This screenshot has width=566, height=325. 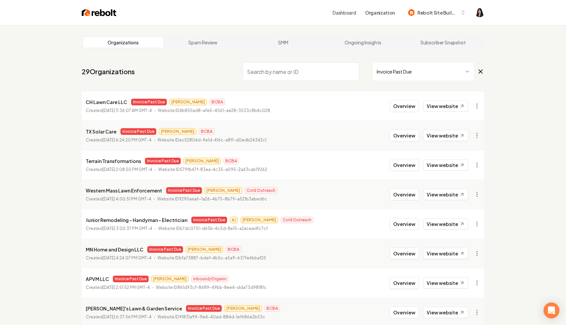 What do you see at coordinates (380, 13) in the screenshot?
I see `button: Organization` at bounding box center [380, 13].